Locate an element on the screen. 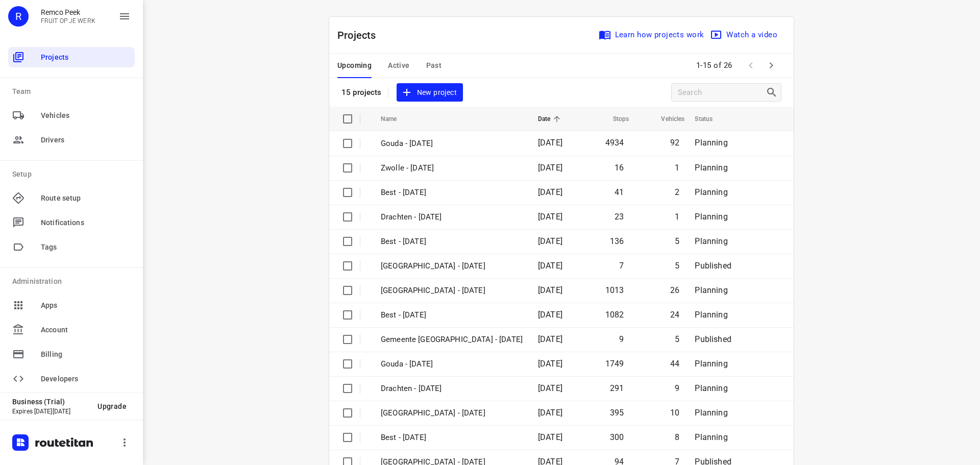  span: 7 is located at coordinates (621, 265).